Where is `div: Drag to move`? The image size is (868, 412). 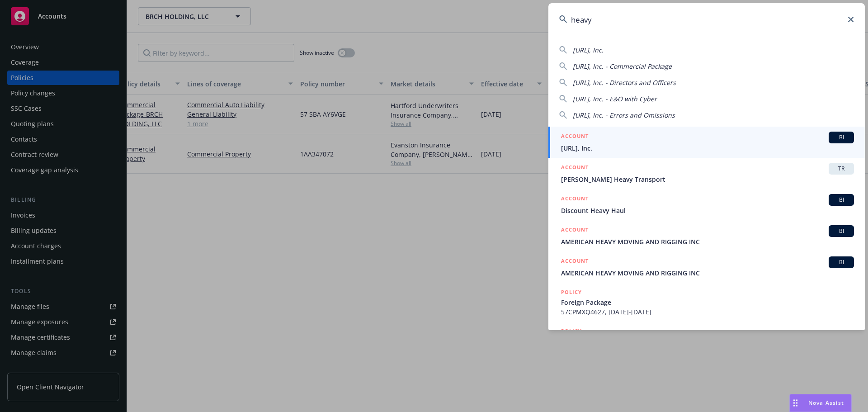 div: Drag to move is located at coordinates (795, 403).